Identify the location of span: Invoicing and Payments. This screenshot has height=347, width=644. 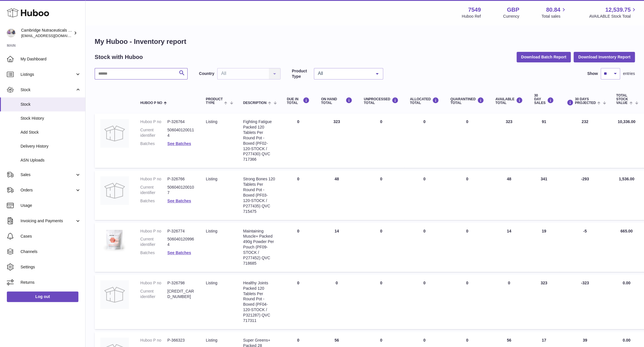
(47, 221).